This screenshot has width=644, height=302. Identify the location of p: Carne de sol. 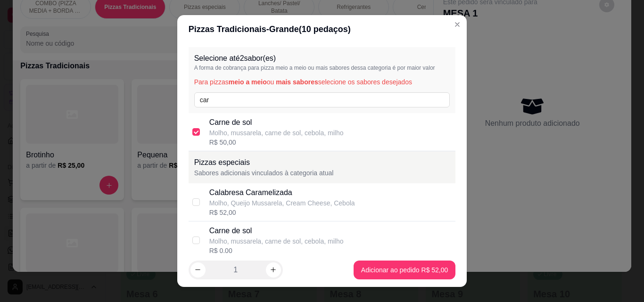
(276, 123).